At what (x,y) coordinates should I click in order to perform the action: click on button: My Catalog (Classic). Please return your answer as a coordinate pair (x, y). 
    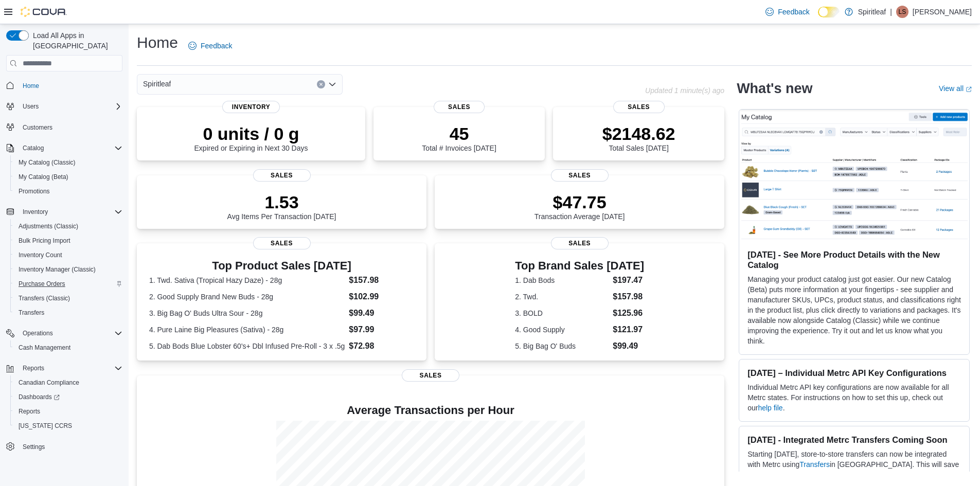
    Looking at the image, I should click on (68, 162).